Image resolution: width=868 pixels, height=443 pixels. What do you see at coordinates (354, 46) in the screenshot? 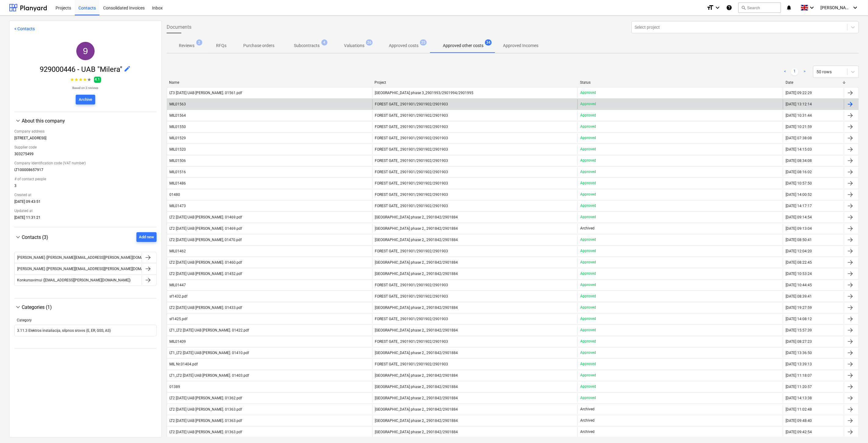
I see `p: Valuations` at bounding box center [354, 46].